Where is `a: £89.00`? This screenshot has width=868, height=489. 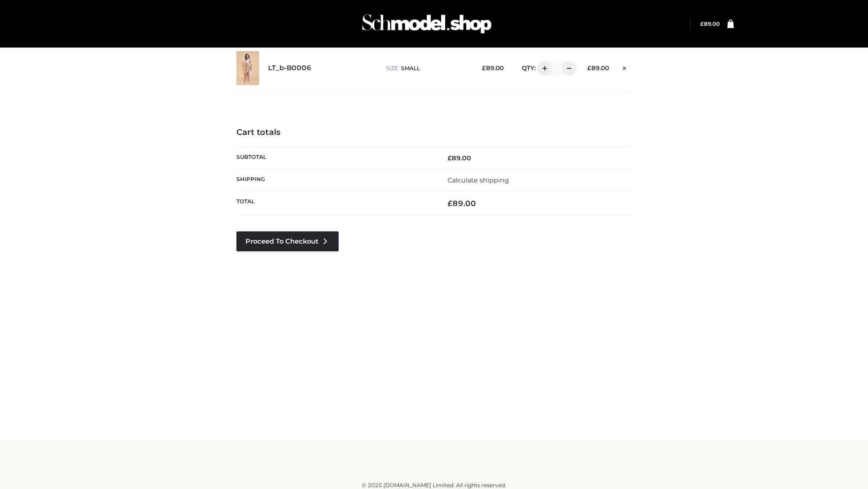
a: £89.00 is located at coordinates (710, 23).